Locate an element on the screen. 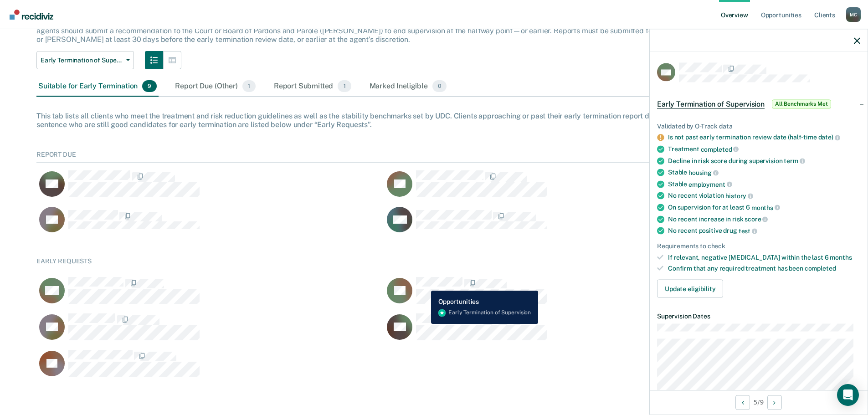  div: Marked Ineligible is located at coordinates (408, 87).